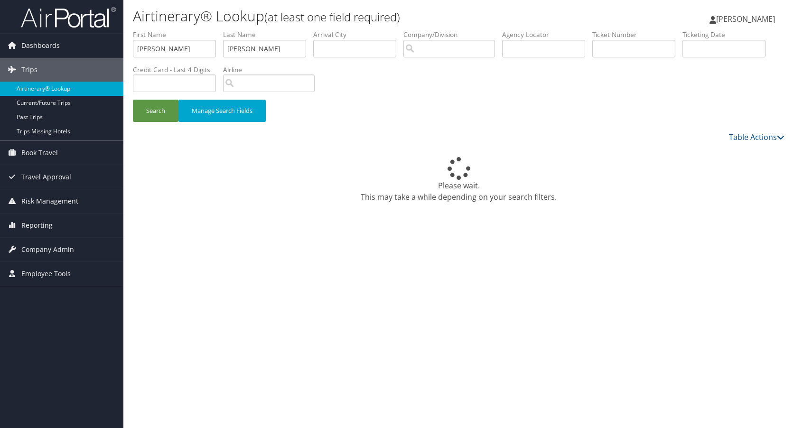 The height and width of the screenshot is (428, 794). Describe the element at coordinates (268, 35) in the screenshot. I see `label: Last Name` at that location.